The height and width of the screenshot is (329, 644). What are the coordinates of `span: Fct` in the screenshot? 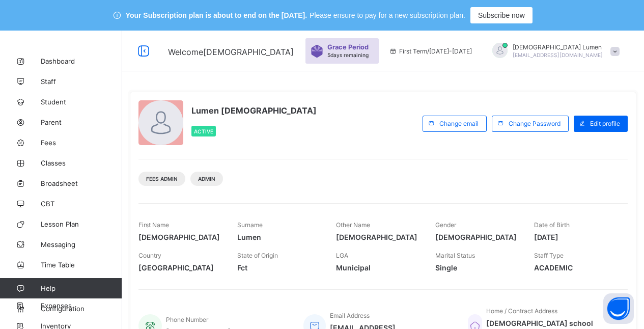 It's located at (279, 267).